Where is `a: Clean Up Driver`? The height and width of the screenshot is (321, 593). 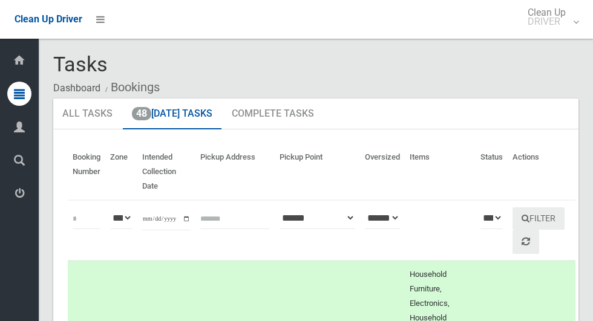 a: Clean Up Driver is located at coordinates (48, 19).